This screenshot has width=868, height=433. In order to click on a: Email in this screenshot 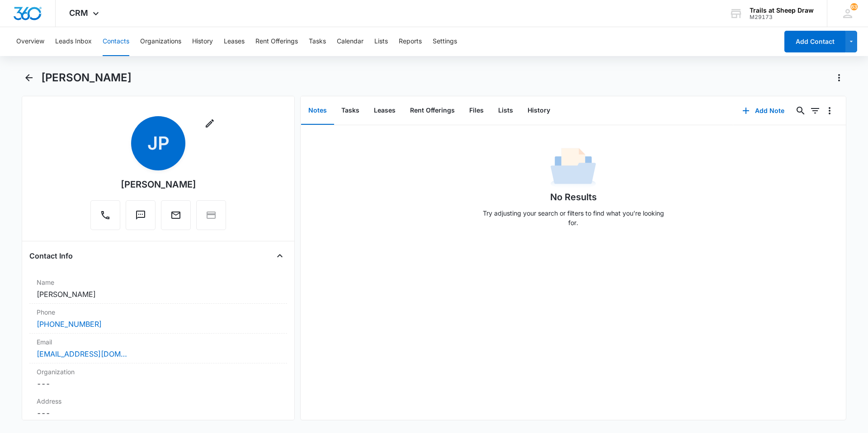, I will do `click(176, 218)`.